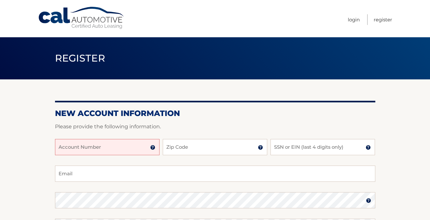 This screenshot has height=220, width=430. What do you see at coordinates (215, 173) in the screenshot?
I see `input: Email` at bounding box center [215, 173].